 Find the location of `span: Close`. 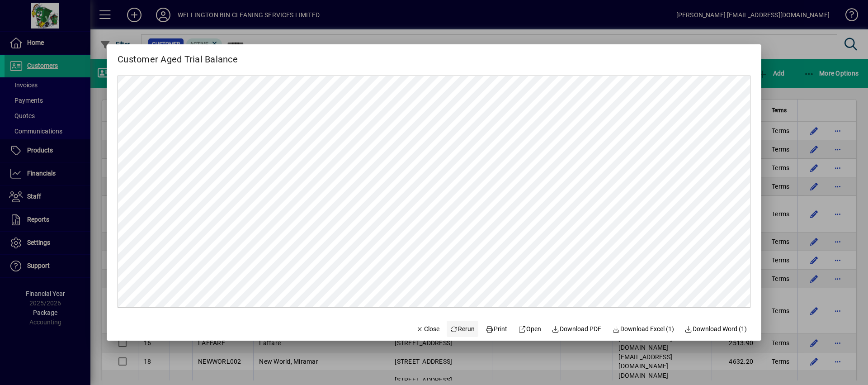

span: Close is located at coordinates (427, 328).